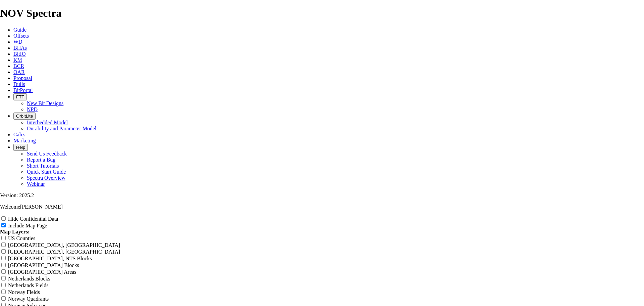  Describe the element at coordinates (20, 134) in the screenshot. I see `a: Calcs` at that location.